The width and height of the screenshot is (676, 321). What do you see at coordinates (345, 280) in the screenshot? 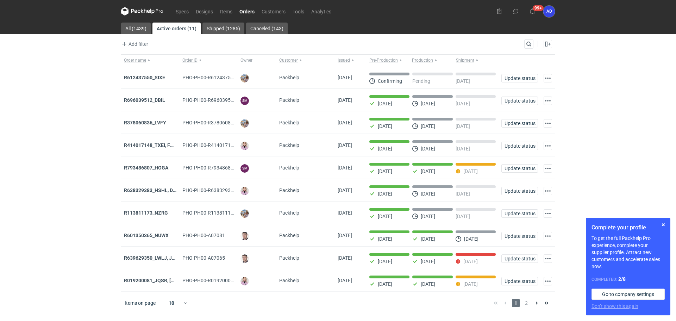
I see `span: 31/07/2025` at bounding box center [345, 280].